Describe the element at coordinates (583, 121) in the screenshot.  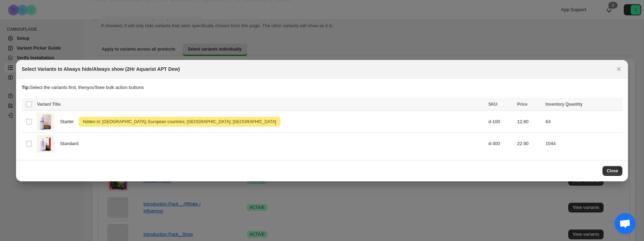
I see `td: 63` at that location.